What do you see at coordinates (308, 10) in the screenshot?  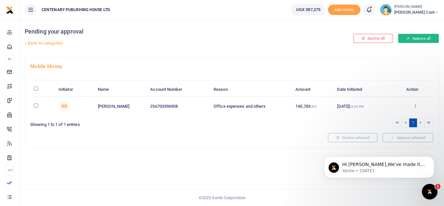 I see `li: Wallet ballance` at bounding box center [308, 10].